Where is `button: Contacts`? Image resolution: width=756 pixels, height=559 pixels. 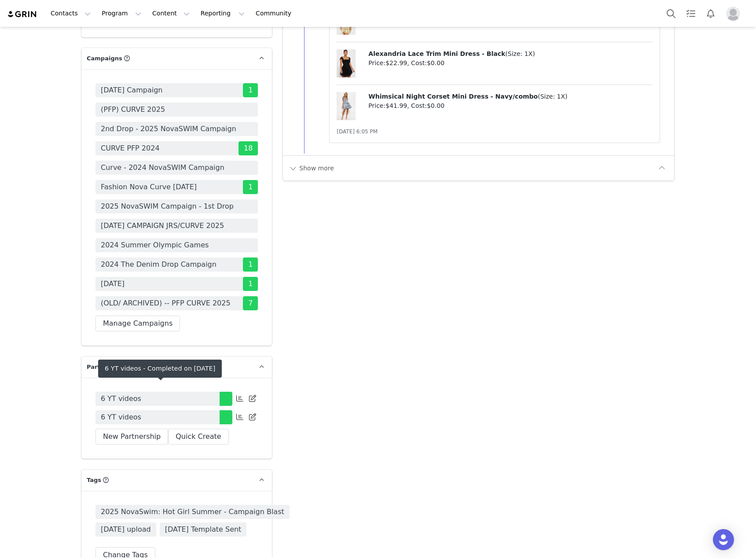
button: Contacts is located at coordinates (70, 13).